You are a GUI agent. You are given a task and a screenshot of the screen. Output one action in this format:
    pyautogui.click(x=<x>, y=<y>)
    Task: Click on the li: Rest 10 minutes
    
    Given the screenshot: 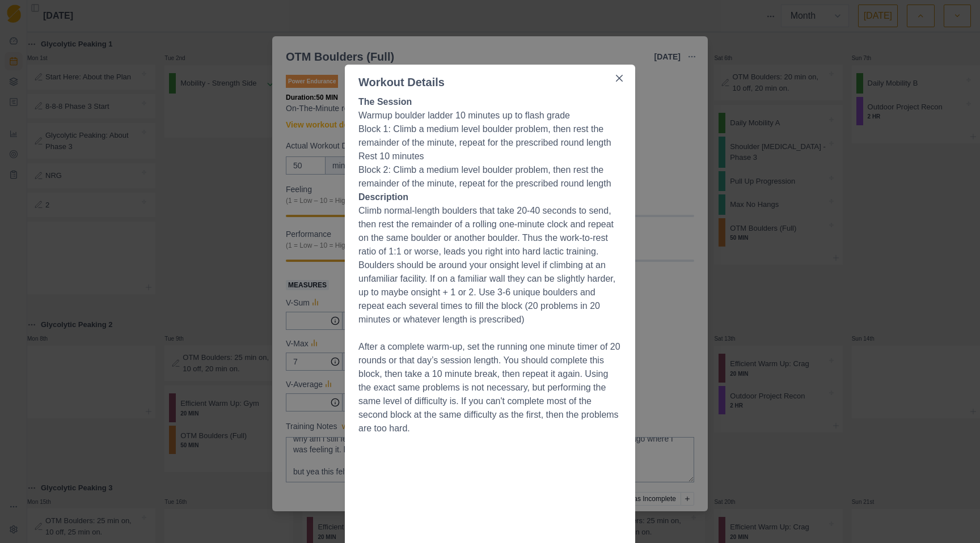 What is the action you would take?
    pyautogui.click(x=490, y=156)
    